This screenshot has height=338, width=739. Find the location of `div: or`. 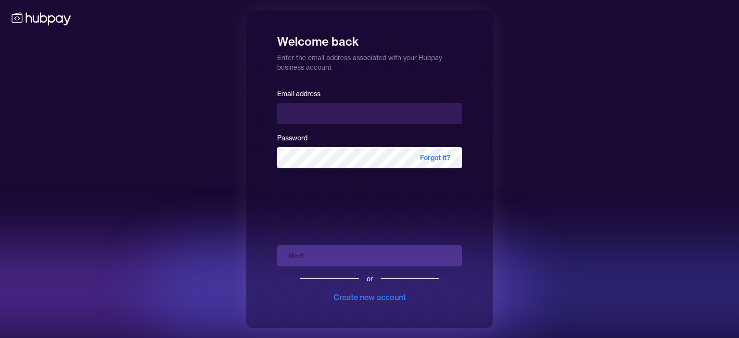

div: or is located at coordinates (370, 279).